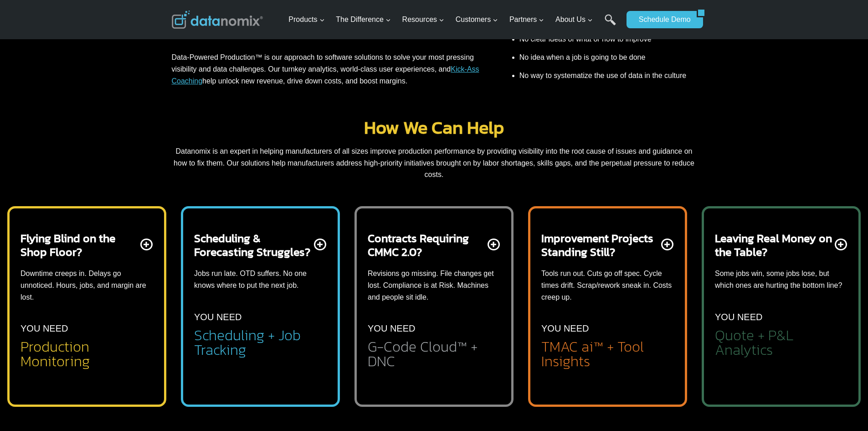 This screenshot has height=431, width=868. Describe the element at coordinates (226, 42) in the screenshot. I see `span: Phone number` at that location.